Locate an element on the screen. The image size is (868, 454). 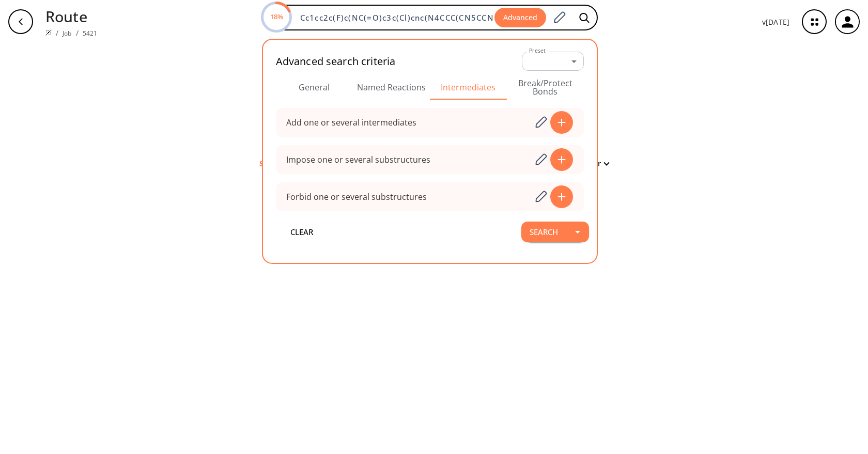
button: clear is located at coordinates (302, 232).